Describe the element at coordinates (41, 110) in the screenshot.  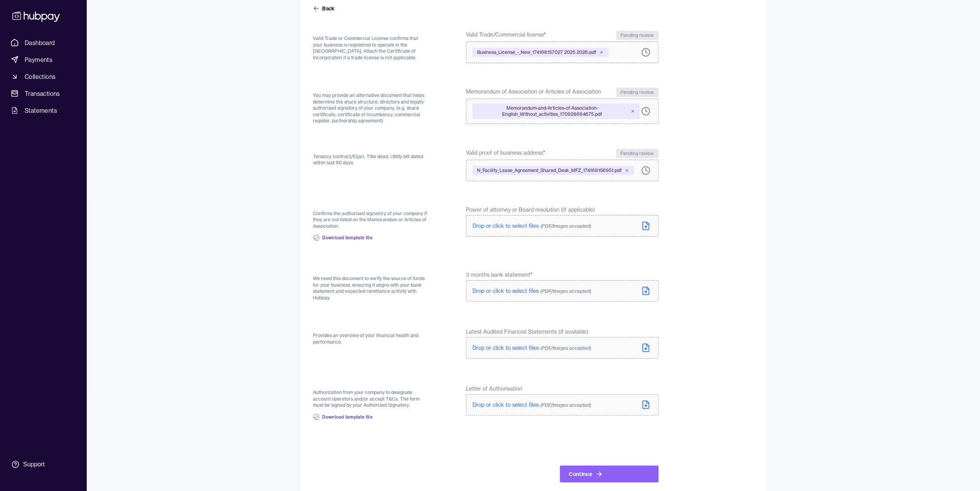
I see `span: Statements` at that location.